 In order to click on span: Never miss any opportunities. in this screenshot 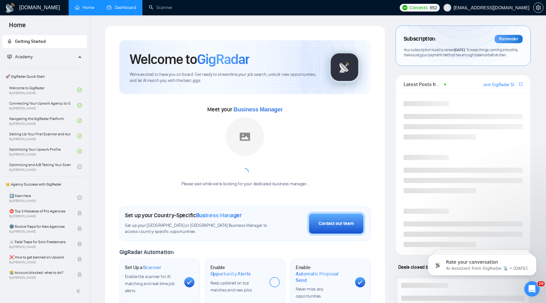, I will do `click(310, 292)`.